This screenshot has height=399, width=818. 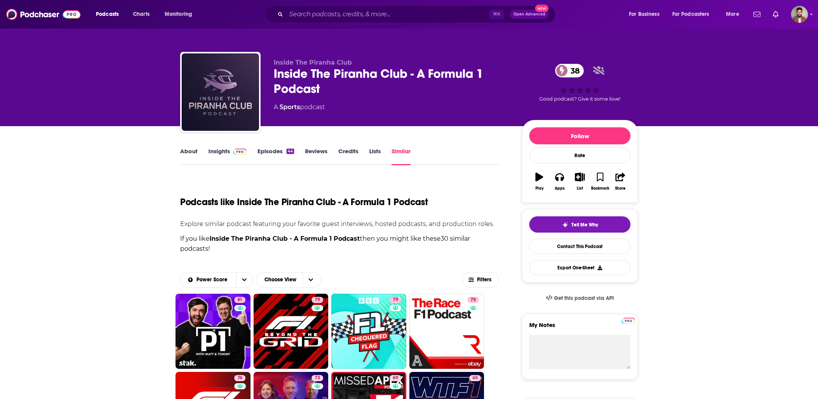 I want to click on span: Get this podcast via API, so click(x=584, y=298).